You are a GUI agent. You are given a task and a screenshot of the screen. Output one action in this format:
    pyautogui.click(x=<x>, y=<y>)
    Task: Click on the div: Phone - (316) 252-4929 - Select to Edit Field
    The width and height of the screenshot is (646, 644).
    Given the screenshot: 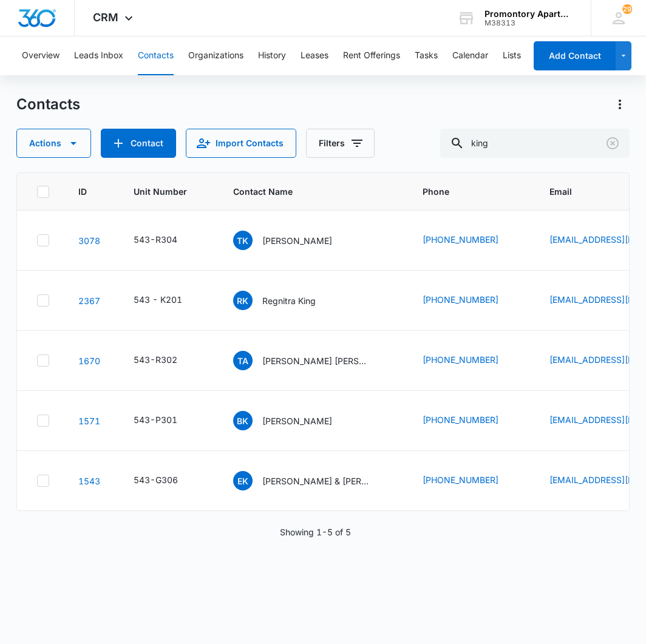 What is the action you would take?
    pyautogui.click(x=472, y=240)
    